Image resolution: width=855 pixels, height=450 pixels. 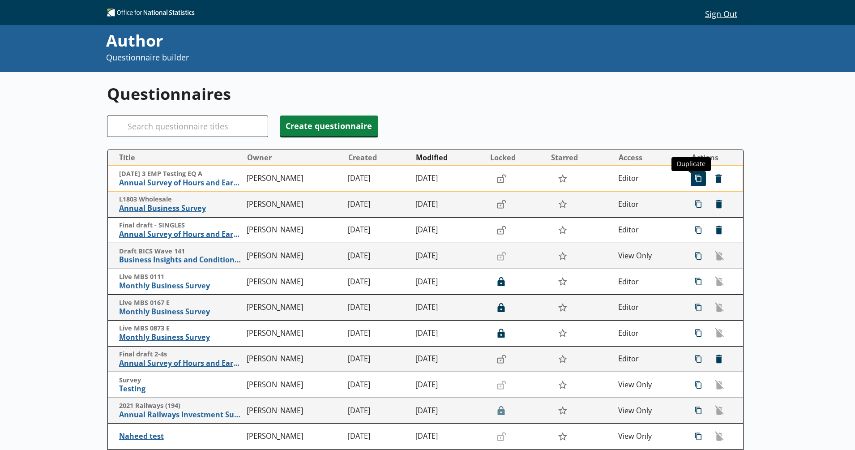 I want to click on h1: Questionnaires, so click(x=426, y=94).